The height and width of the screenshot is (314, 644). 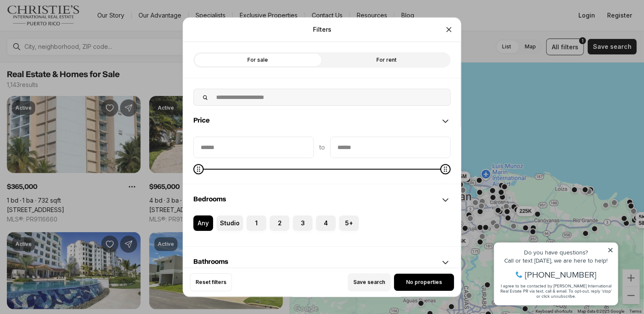 What do you see at coordinates (390, 148) in the screenshot?
I see `input: priceMax` at bounding box center [390, 148].